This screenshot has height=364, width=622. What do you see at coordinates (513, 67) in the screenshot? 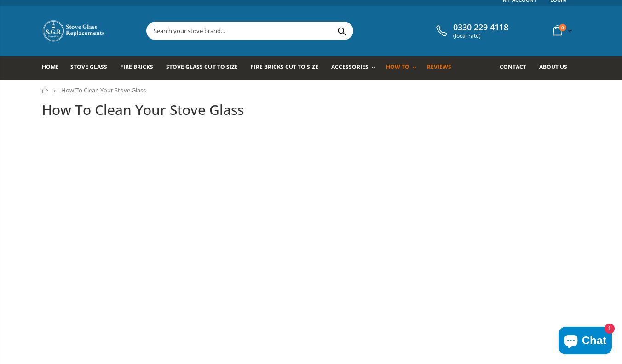
I see `span: Contact` at bounding box center [513, 67].